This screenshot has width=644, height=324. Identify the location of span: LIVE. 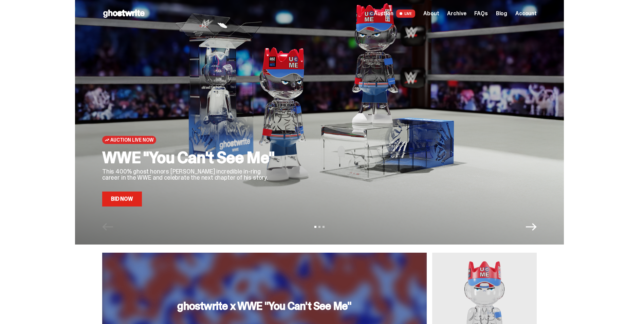
(406, 13).